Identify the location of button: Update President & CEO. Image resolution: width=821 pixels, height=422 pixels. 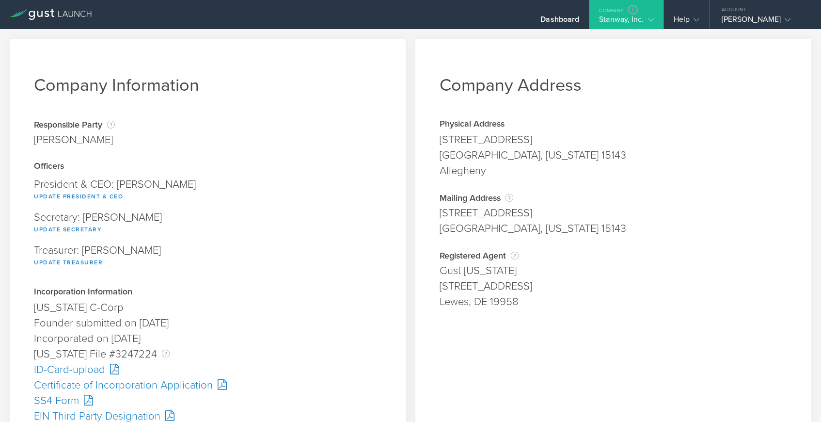
(79, 196).